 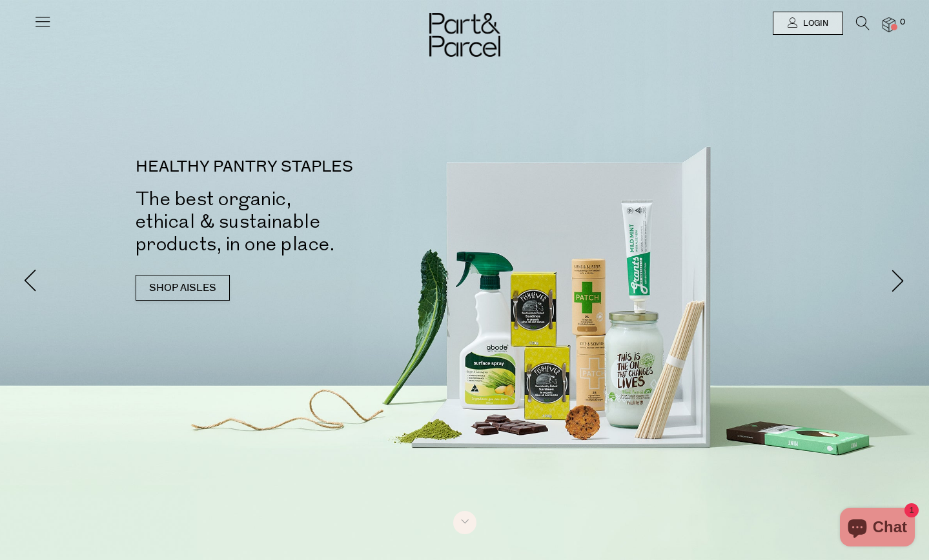 I want to click on inbox-online-store-chat: Shopify online store chat, so click(x=877, y=528).